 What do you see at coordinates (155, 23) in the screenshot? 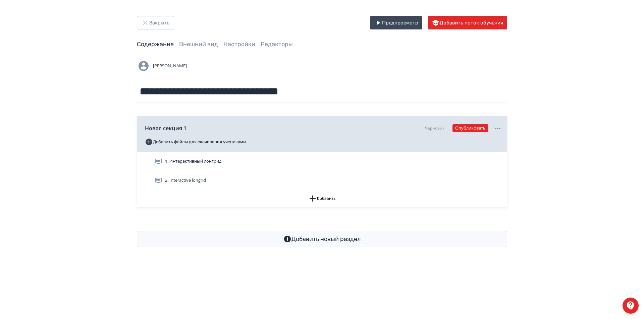
I see `button: Закрыть` at bounding box center [155, 23].